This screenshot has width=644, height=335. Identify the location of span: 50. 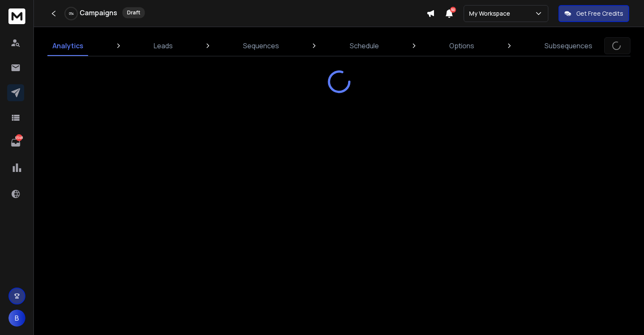
(453, 10).